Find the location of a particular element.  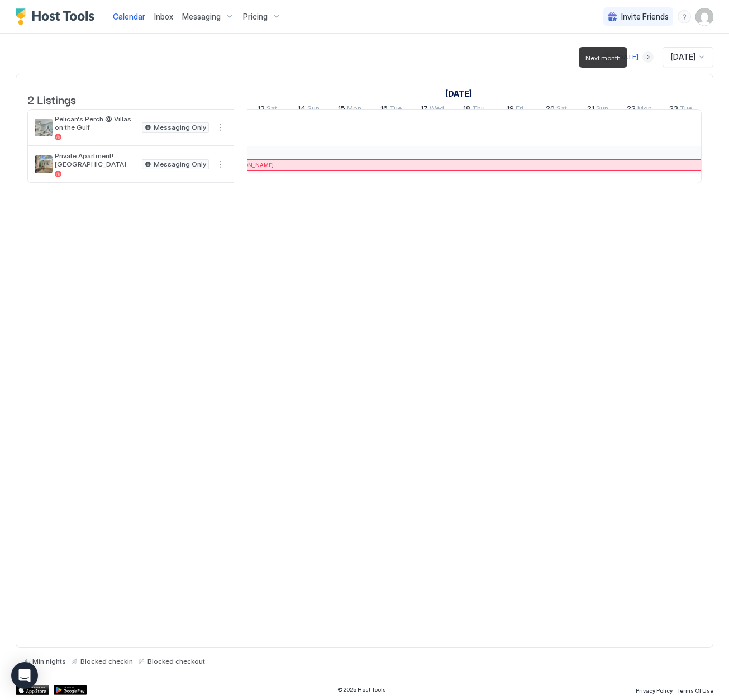

span: Terms Of Use is located at coordinates (695, 691).